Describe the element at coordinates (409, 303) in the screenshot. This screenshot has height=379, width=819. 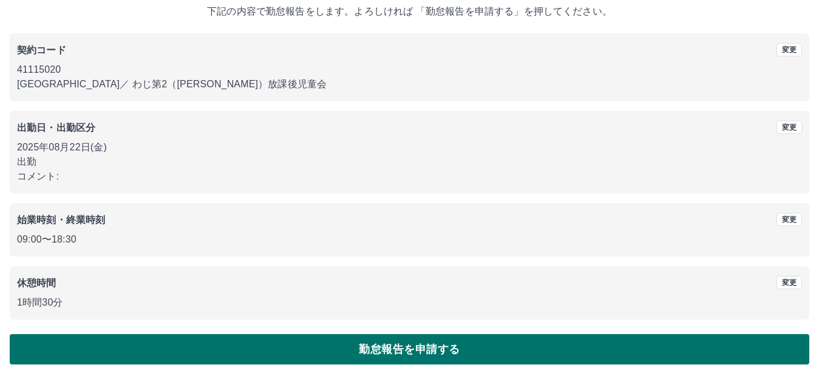
I see `p: 1時間30分` at that location.